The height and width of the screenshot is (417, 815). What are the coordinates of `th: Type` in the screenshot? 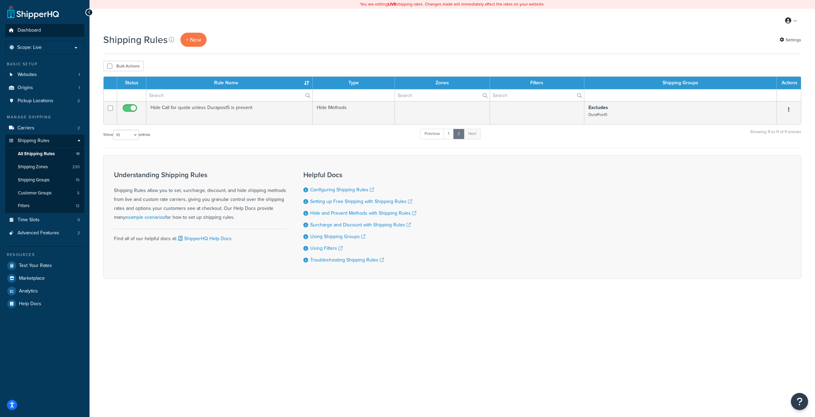 It's located at (353, 83).